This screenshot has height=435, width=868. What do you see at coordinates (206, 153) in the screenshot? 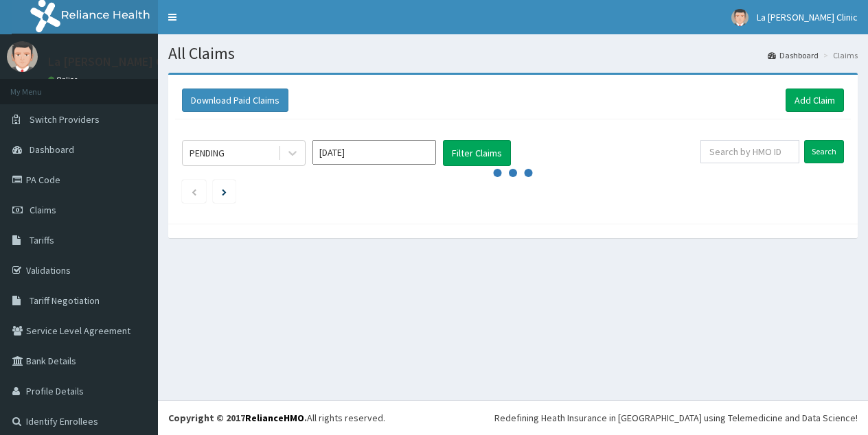
I see `div: PENDING` at bounding box center [206, 153].